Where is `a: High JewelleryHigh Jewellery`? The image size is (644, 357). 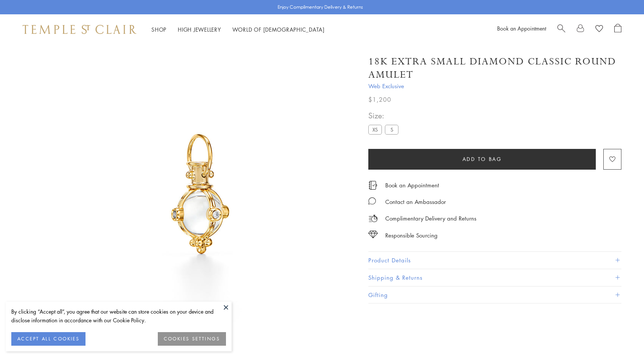 a: High JewelleryHigh Jewellery is located at coordinates (199, 30).